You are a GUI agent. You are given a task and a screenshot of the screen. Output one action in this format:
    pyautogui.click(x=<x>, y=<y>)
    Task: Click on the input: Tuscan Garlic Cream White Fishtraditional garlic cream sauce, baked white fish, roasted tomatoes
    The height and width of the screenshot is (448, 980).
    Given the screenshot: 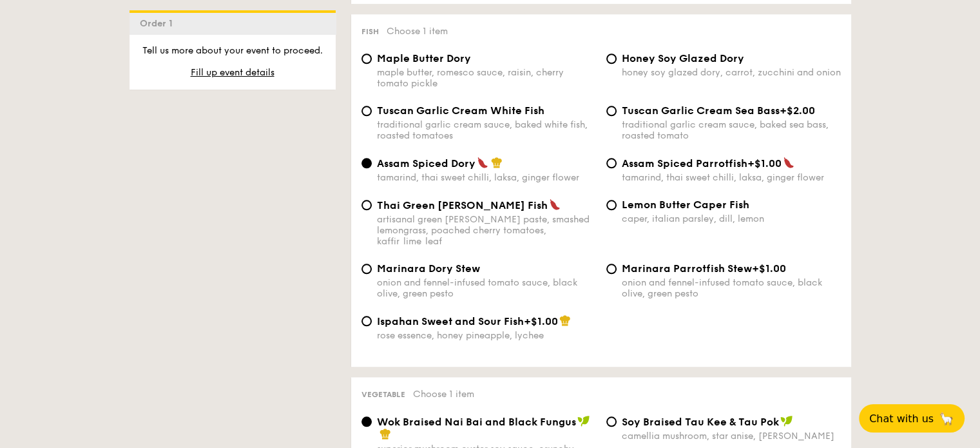 What is the action you would take?
    pyautogui.click(x=367, y=111)
    